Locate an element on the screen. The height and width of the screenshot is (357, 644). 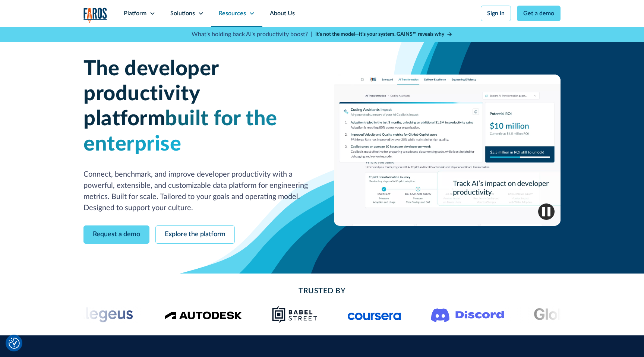
h2: Trusted By is located at coordinates (322, 291).